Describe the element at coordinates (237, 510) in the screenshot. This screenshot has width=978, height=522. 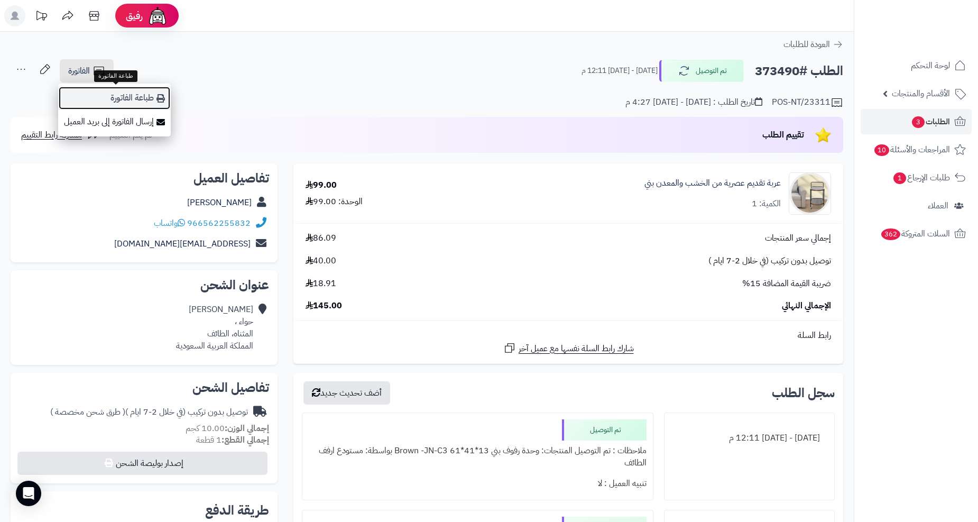
I see `h2: طريقة الدفع` at that location.